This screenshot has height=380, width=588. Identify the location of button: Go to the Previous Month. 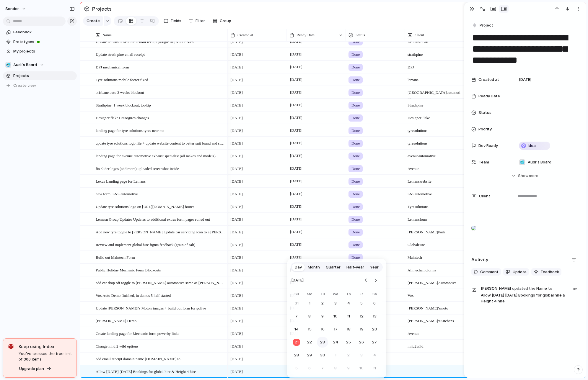
(366, 280).